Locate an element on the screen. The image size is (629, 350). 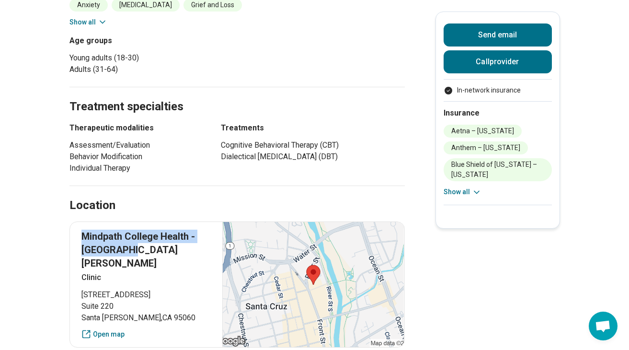
h2: Location is located at coordinates (92, 206).